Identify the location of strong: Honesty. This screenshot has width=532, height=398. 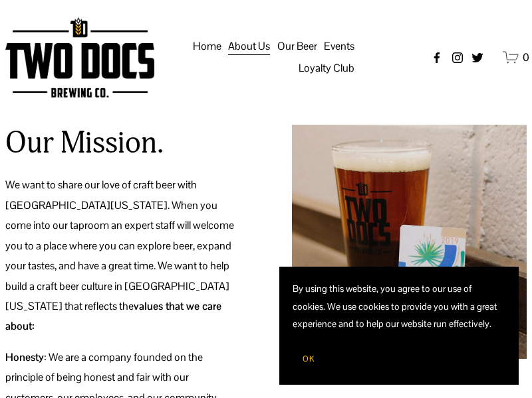
(25, 357).